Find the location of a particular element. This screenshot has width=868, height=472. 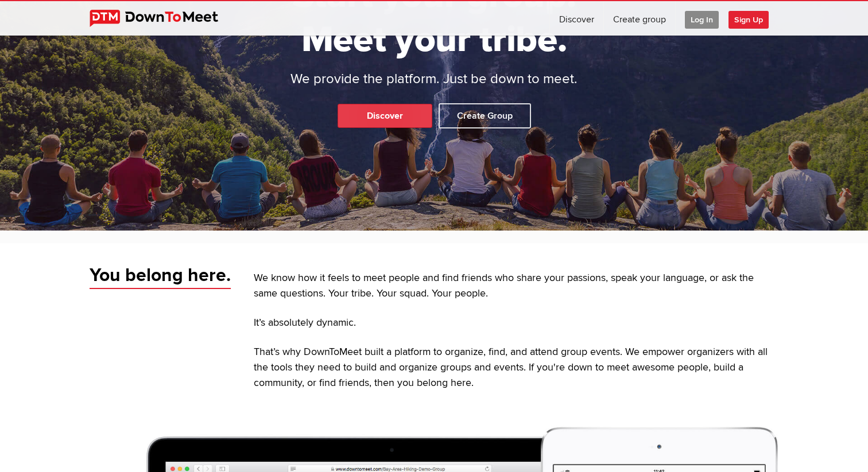

span: Sign Up is located at coordinates (748, 19).